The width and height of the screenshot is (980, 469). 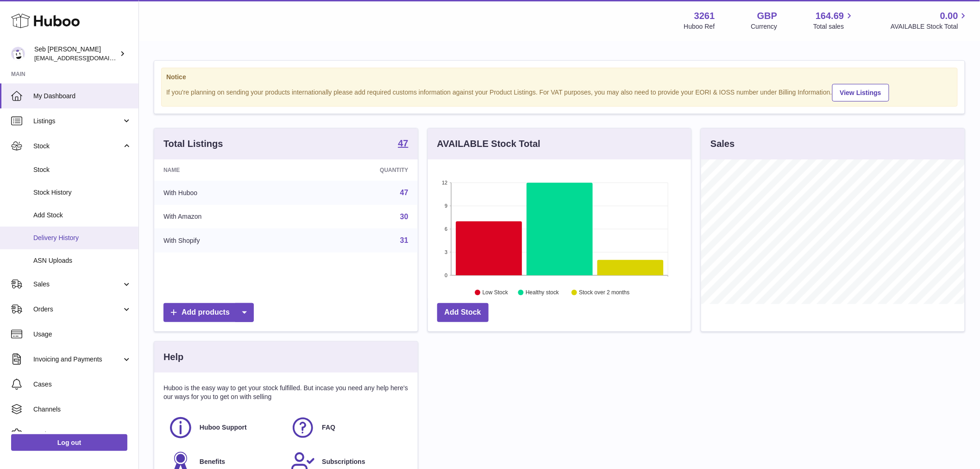 I want to click on strong: 3261, so click(x=705, y=16).